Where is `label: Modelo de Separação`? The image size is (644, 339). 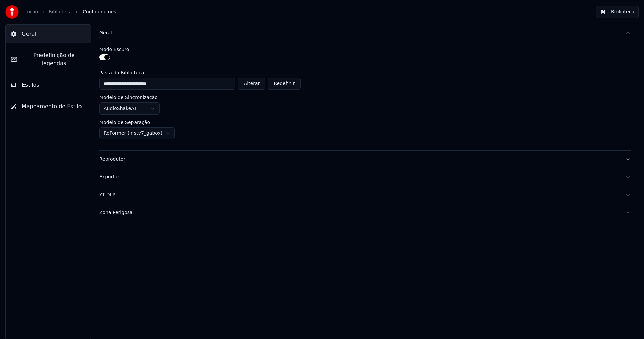 label: Modelo de Separação is located at coordinates (125, 122).